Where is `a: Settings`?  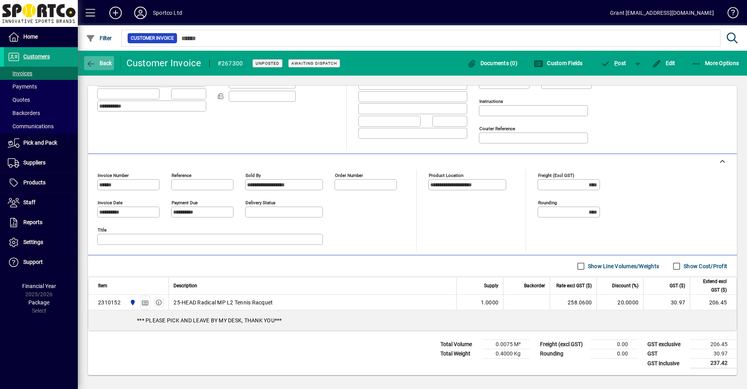
a: Settings is located at coordinates (41, 242).